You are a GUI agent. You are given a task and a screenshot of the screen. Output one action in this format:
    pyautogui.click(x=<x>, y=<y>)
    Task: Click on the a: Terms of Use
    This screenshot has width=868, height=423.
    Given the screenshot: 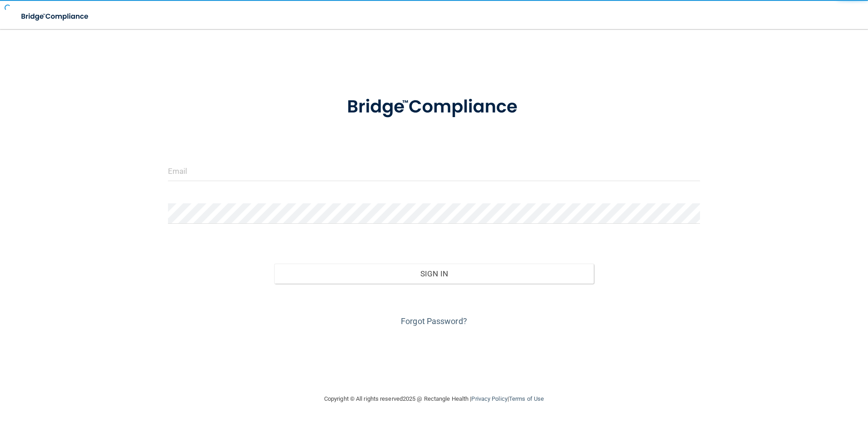 What is the action you would take?
    pyautogui.click(x=526, y=399)
    